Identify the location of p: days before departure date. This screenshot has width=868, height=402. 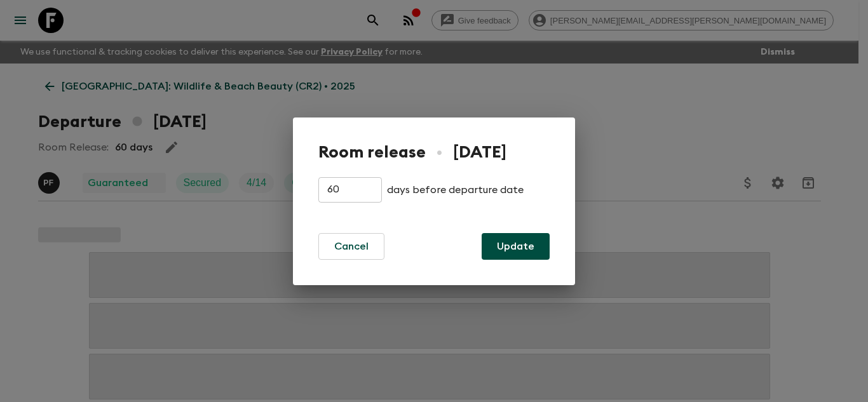
(455, 188).